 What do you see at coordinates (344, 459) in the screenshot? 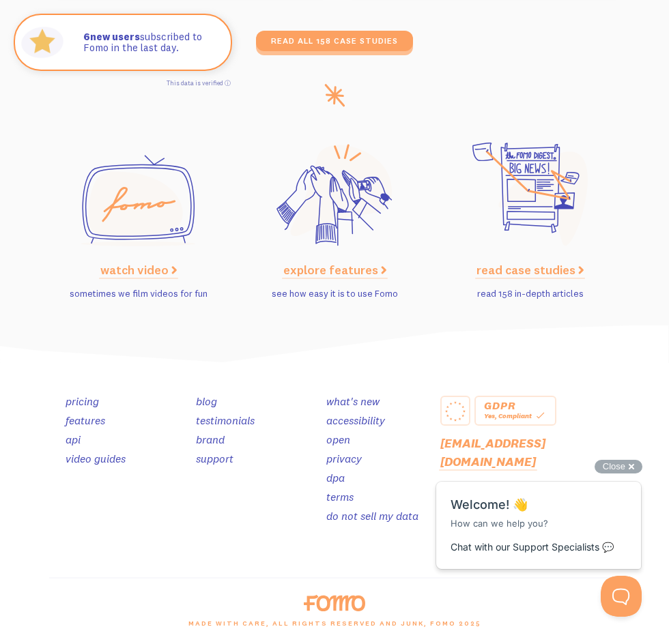
I see `a: privacy` at bounding box center [344, 459].